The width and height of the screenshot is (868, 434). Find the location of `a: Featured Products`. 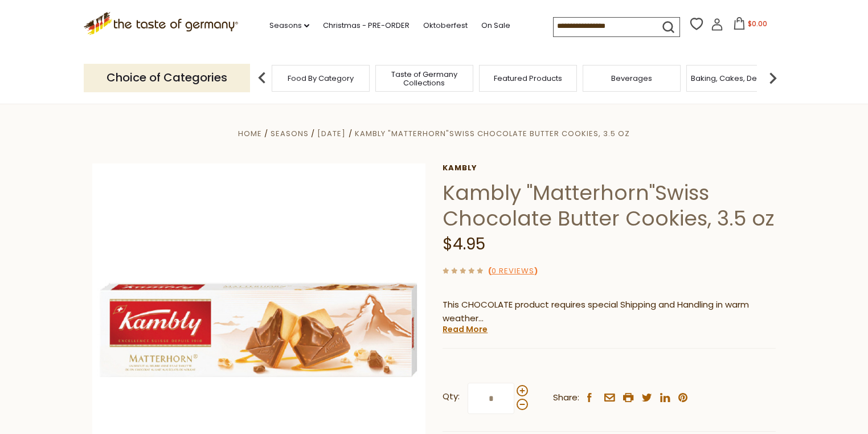

a: Featured Products is located at coordinates (528, 78).